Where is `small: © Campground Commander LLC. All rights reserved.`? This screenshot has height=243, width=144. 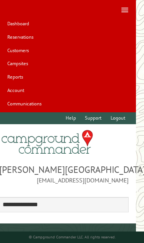 small: © Campground Commander LLC. All rights reserved. is located at coordinates (72, 237).